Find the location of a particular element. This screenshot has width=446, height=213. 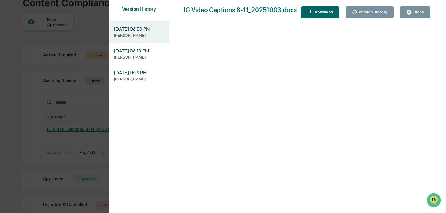

button: Start new chat is located at coordinates (110, 53).